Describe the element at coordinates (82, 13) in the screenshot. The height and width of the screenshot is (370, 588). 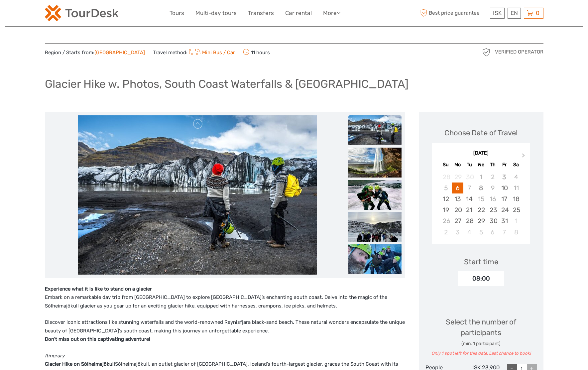
I see `img: 120-15d4194f-c635-41b9-a512-a3cb382bfb57_logo_small.png` at that location.